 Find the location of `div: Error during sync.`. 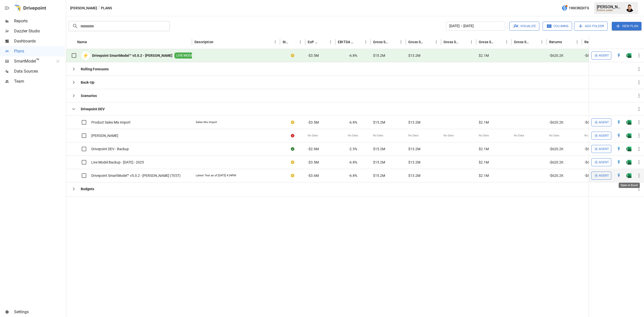

div: Error during sync. is located at coordinates (292, 136).